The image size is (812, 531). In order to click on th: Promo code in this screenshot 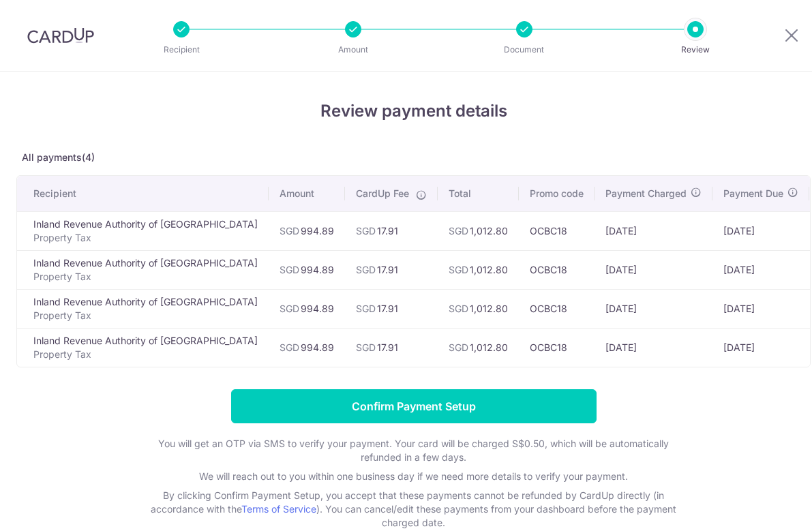, I will do `click(557, 193)`.